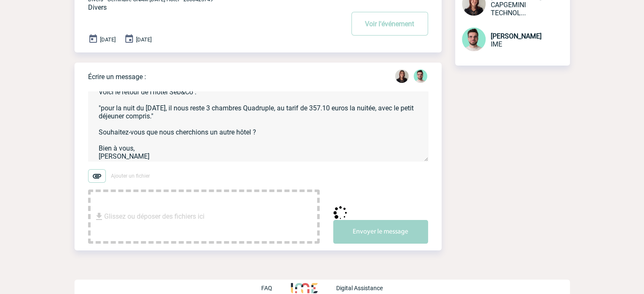 The image size is (644, 294). Describe the element at coordinates (154, 217) in the screenshot. I see `span: Glissez ou déposer des fichiers ici` at that location.